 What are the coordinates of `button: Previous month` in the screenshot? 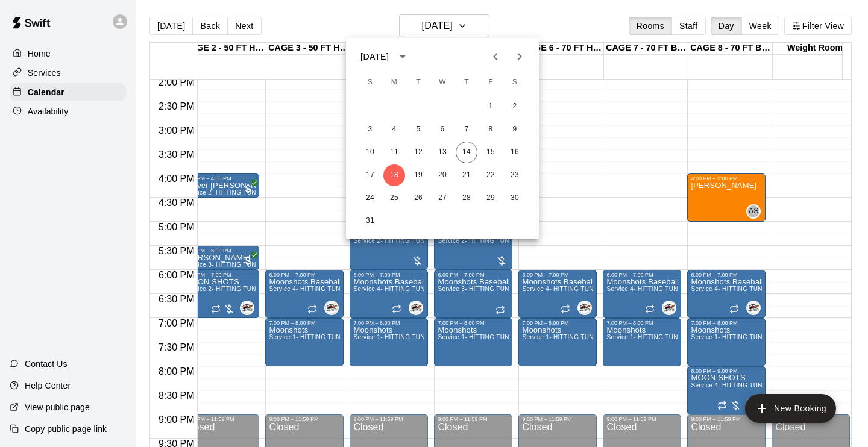 It's located at (496, 57).